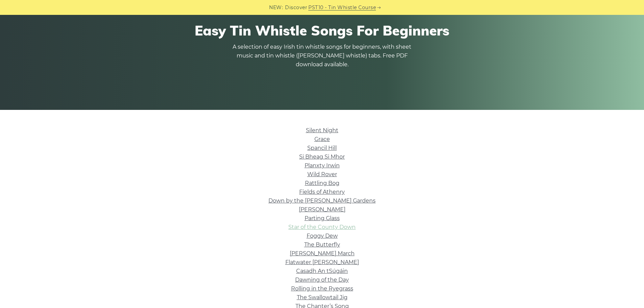  Describe the element at coordinates (322, 297) in the screenshot. I see `a: The Swallowtail Jig` at that location.